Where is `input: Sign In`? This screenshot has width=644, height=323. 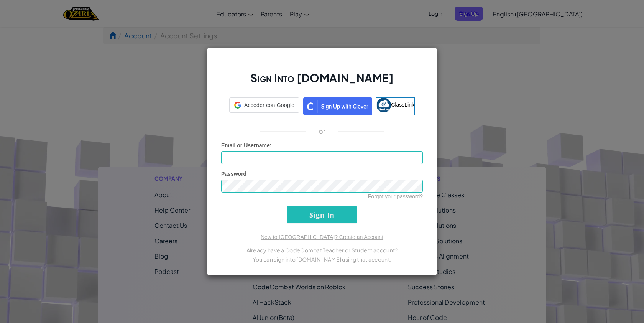
input: Sign In is located at coordinates (322, 214).